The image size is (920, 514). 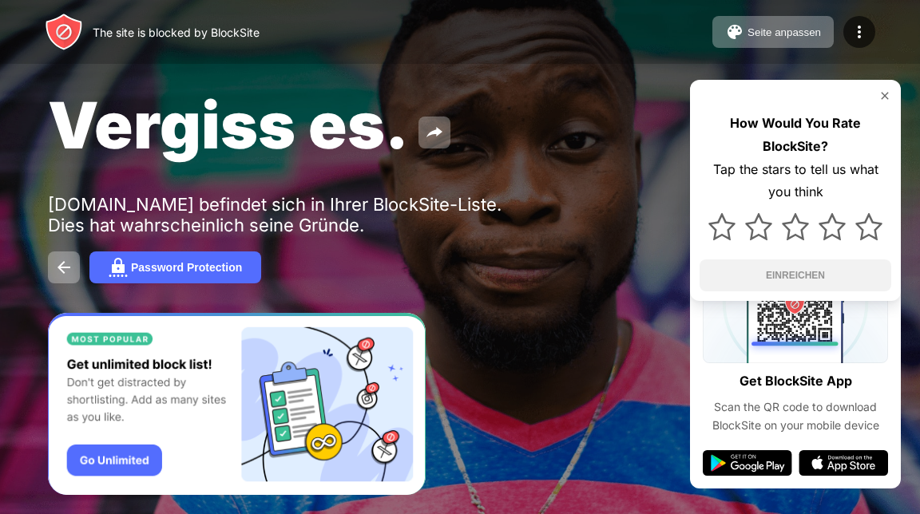 What do you see at coordinates (748, 463) in the screenshot?
I see `img: google-play.svg` at bounding box center [748, 463].